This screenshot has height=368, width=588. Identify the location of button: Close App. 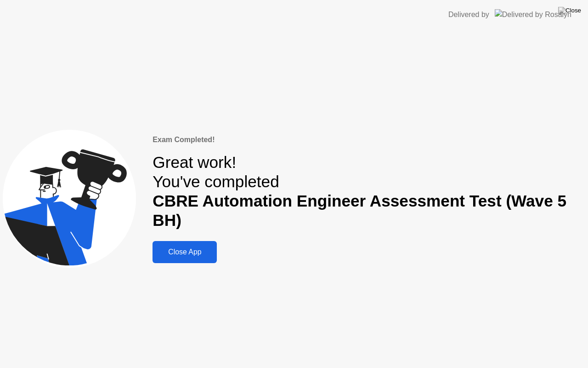
(184, 252).